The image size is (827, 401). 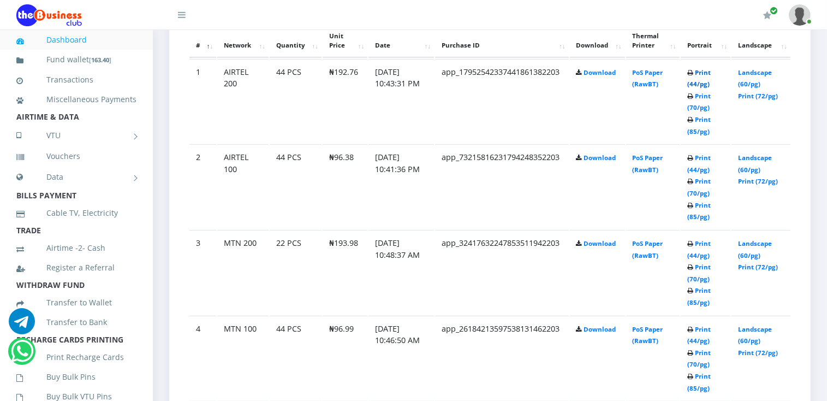 What do you see at coordinates (502, 101) in the screenshot?
I see `td: app_17952542337441861382203` at bounding box center [502, 101].